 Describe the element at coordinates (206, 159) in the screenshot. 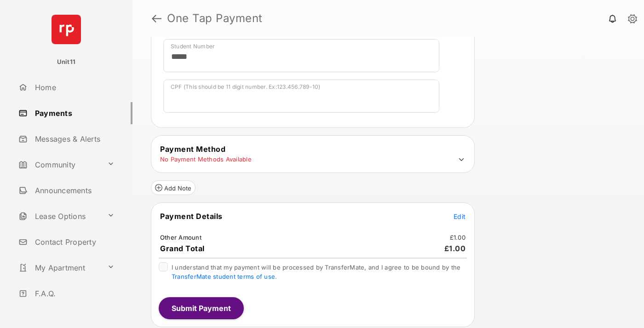

I see `td: No Payment Methods Available` at that location.